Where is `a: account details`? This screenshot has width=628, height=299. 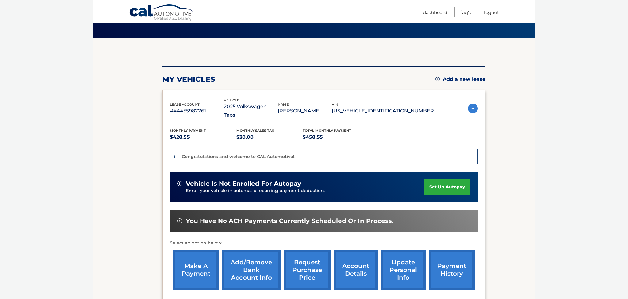
a: account details is located at coordinates (356, 270).